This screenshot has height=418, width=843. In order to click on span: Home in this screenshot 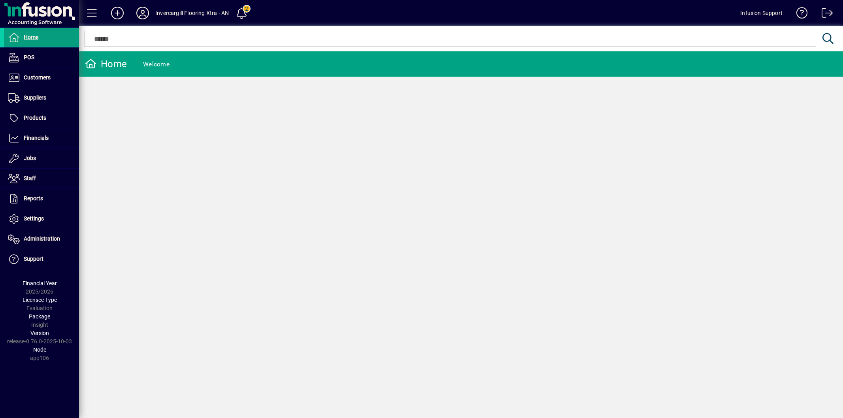, I will do `click(31, 37)`.